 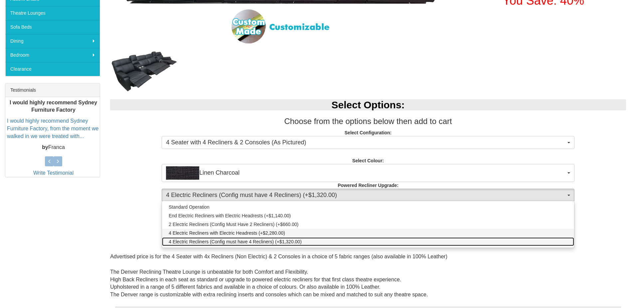 I want to click on b: Select Options:, so click(x=368, y=104).